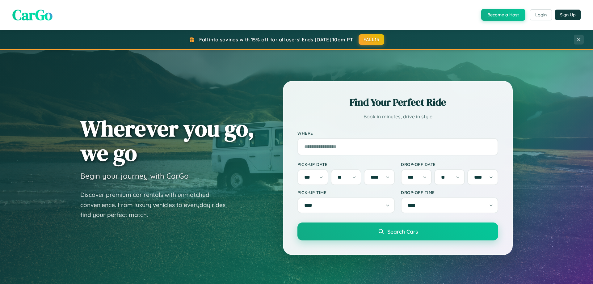 This screenshot has height=284, width=593. What do you see at coordinates (371, 40) in the screenshot?
I see `button: FALL15` at bounding box center [371, 40].